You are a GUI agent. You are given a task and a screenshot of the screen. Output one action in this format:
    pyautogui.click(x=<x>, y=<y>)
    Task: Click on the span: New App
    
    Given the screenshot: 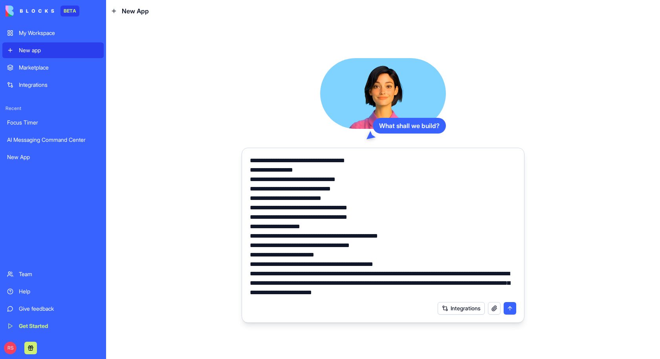 What is the action you would take?
    pyautogui.click(x=135, y=11)
    